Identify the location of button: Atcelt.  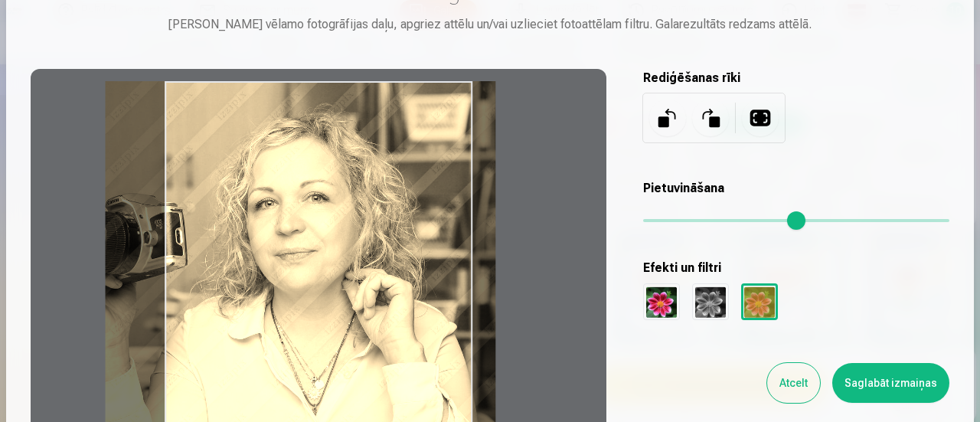
(793, 383).